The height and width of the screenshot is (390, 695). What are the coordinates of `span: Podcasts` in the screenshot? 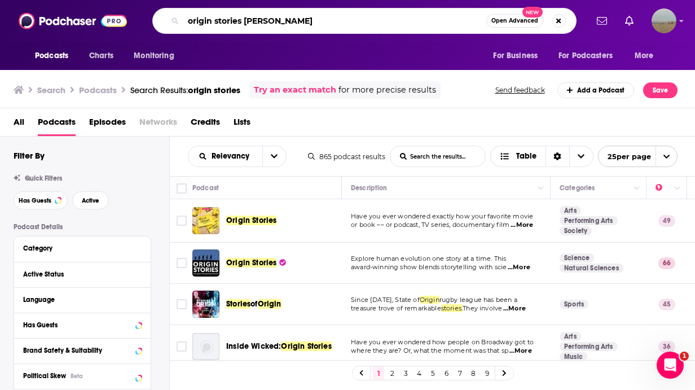 It's located at (56, 124).